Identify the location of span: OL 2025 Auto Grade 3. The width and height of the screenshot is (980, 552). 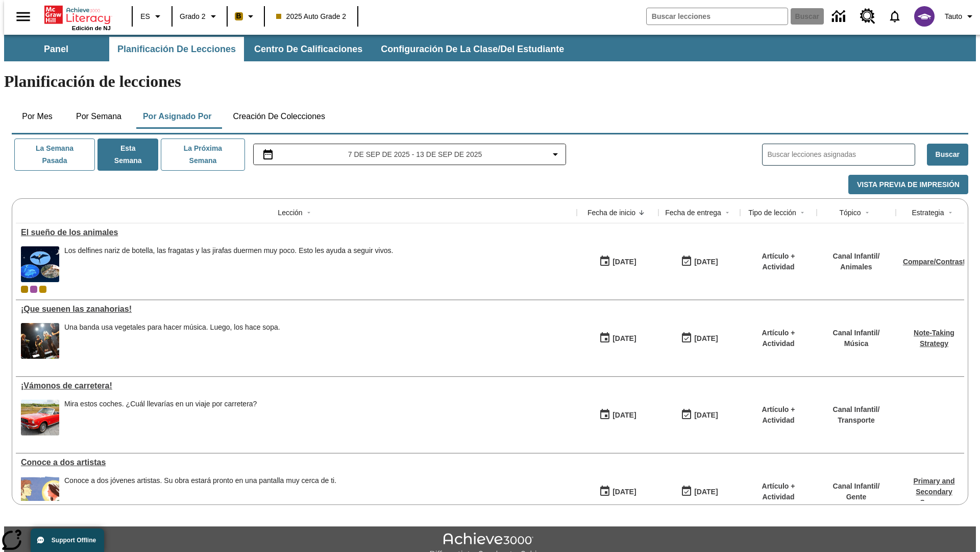
(34, 289).